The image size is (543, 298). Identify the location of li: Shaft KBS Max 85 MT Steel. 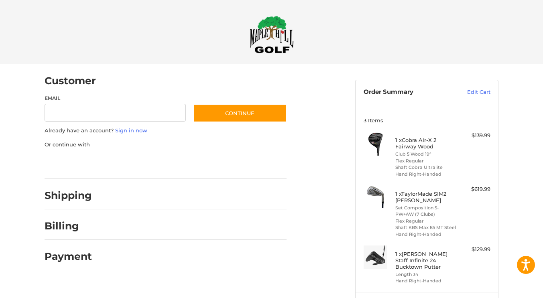
(426, 228).